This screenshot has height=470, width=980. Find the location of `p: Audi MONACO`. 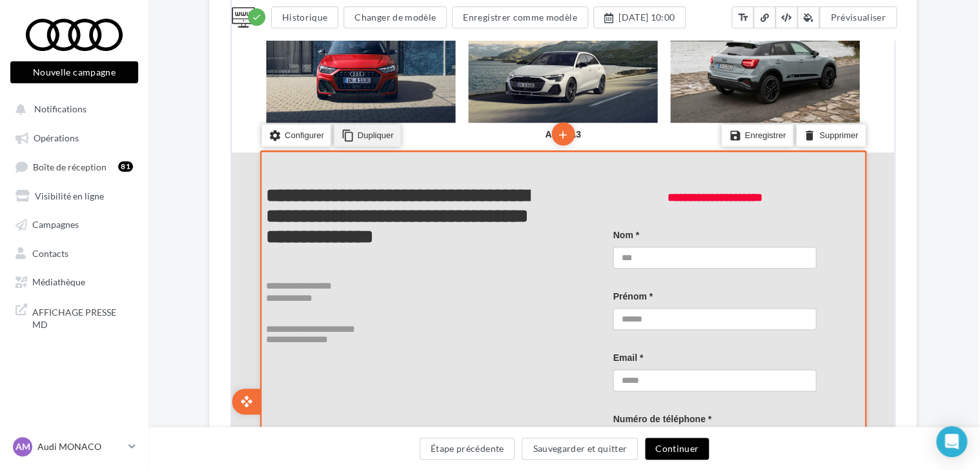

p: Audi MONACO is located at coordinates (80, 447).